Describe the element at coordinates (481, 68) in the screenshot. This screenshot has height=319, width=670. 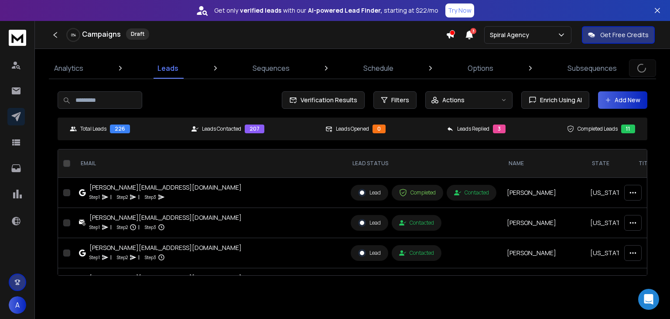
I see `a: Options` at that location.